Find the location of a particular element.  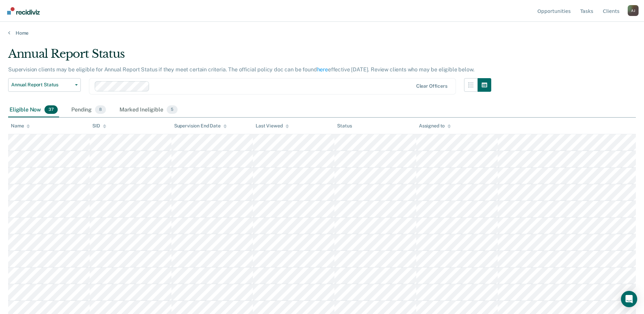

div: Last Viewed is located at coordinates (272, 125).